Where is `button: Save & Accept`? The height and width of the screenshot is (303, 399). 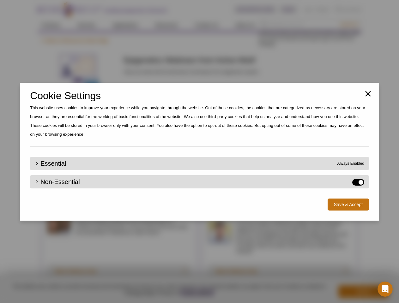
button: Save & Accept is located at coordinates (348, 205).